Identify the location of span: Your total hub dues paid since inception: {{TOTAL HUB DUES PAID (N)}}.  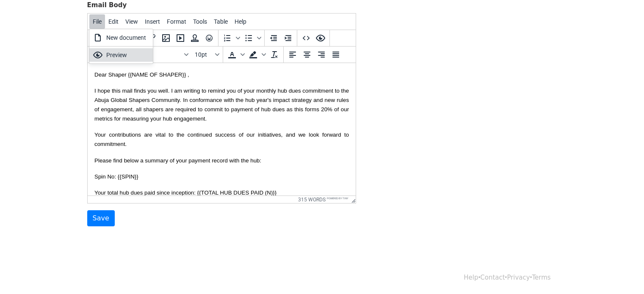
(98, 129).